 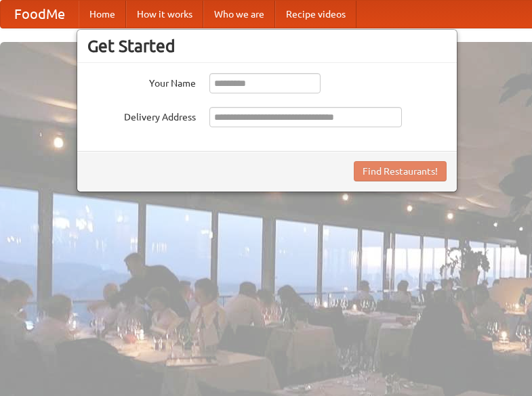 I want to click on a: FoodMe, so click(x=39, y=14).